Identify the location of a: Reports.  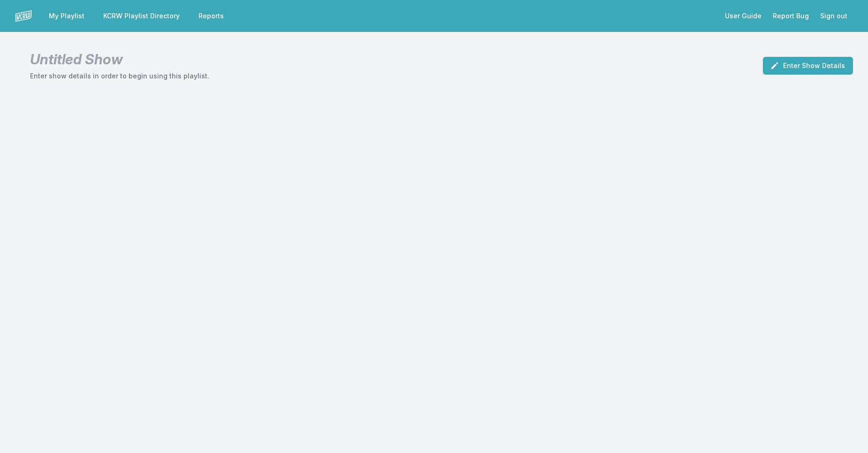
(211, 16).